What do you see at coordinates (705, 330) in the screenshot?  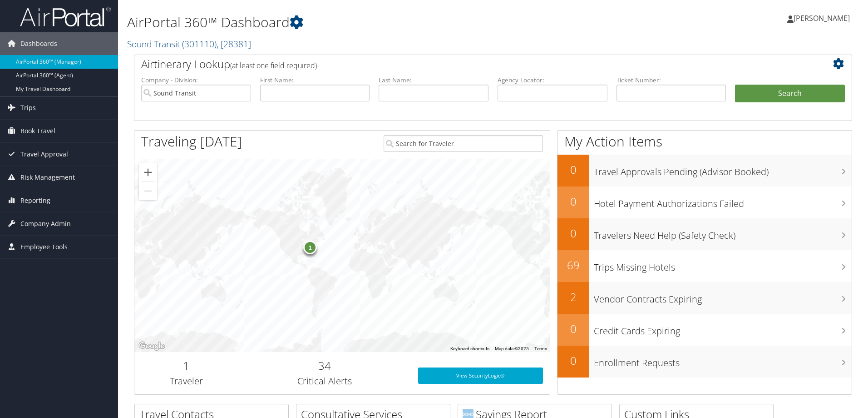 I see `a: 0Credit Cards Expiring` at bounding box center [705, 330].